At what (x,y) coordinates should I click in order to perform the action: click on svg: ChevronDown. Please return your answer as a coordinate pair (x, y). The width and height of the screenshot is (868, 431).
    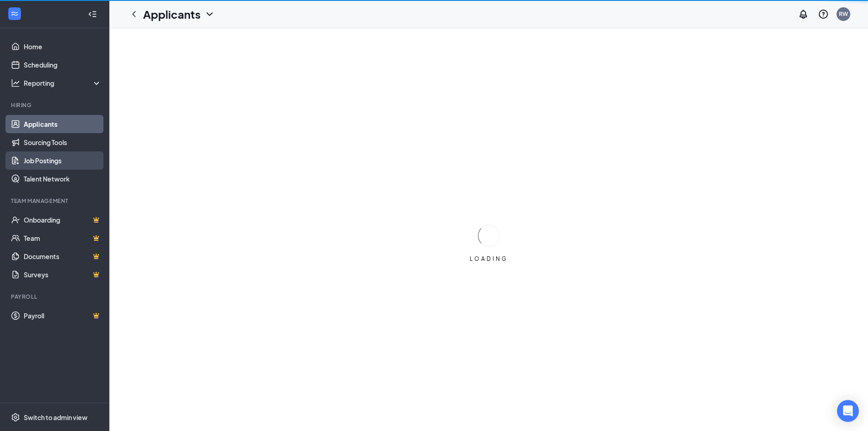
    Looking at the image, I should click on (209, 14).